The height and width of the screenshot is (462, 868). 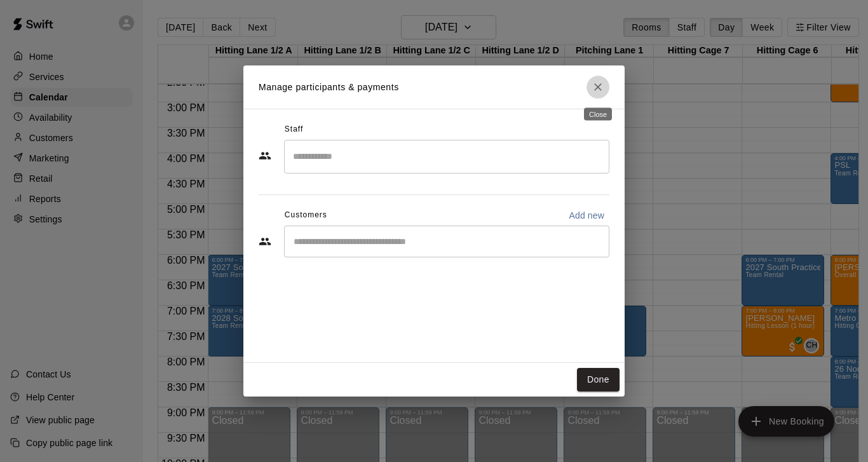 What do you see at coordinates (305, 216) in the screenshot?
I see `span: Customers` at bounding box center [305, 216].